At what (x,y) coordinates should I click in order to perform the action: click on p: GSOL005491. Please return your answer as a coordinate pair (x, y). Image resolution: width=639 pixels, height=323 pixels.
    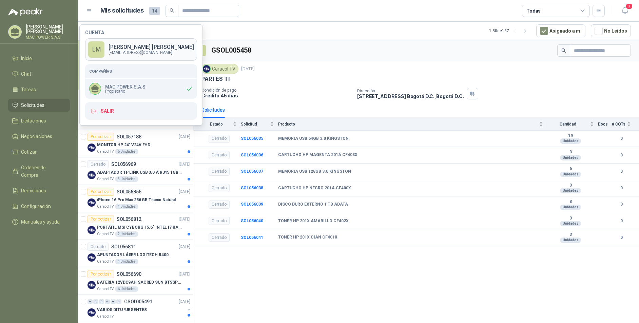
    Looking at the image, I should click on (138, 301).